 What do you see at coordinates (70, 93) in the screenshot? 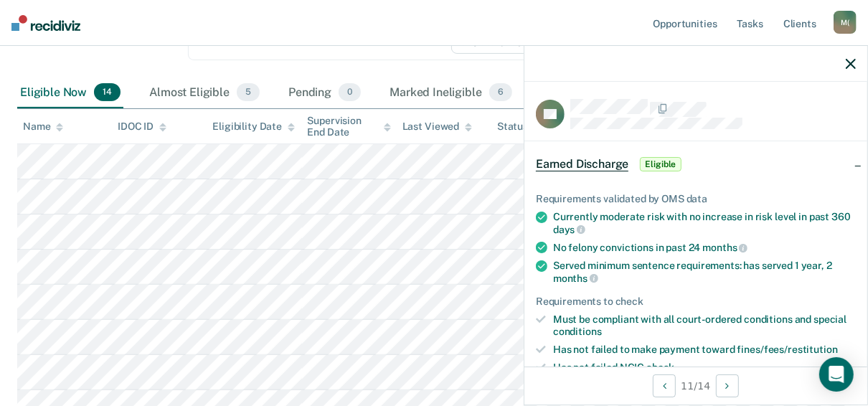
I see `div: Eligible Now` at bounding box center [70, 93].